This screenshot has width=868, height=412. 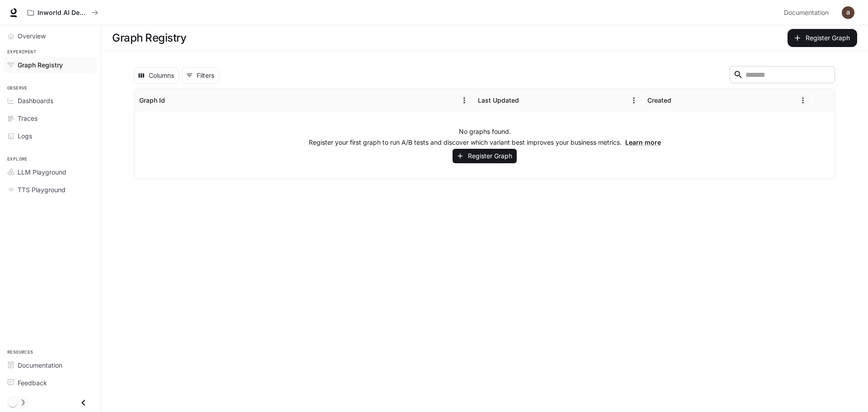 I want to click on a: Graph Registry, so click(x=50, y=65).